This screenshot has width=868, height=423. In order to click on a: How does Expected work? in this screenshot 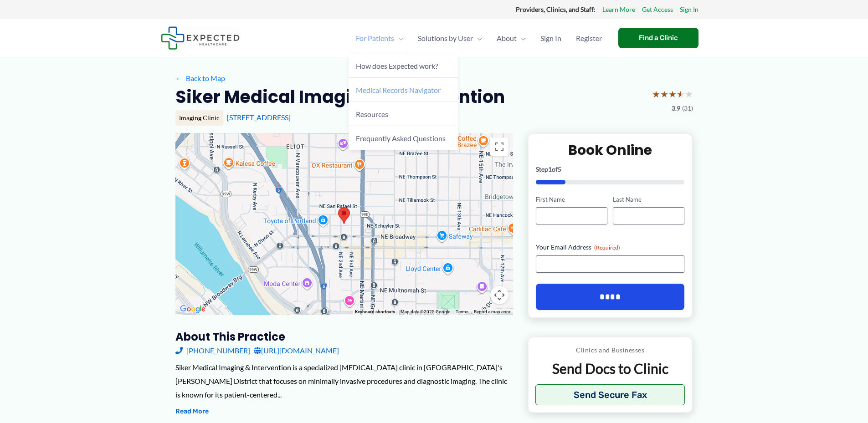, I will do `click(403, 66)`.